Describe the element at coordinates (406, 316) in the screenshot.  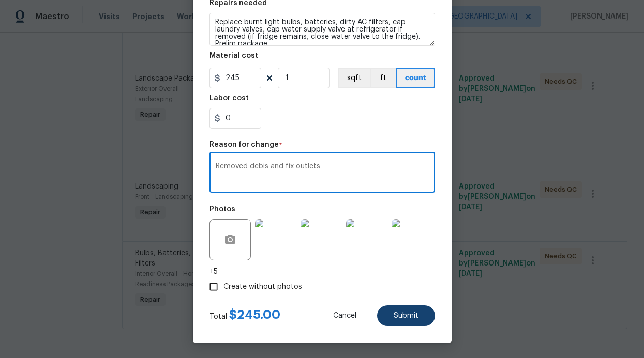
I see `button: Submit` at that location.